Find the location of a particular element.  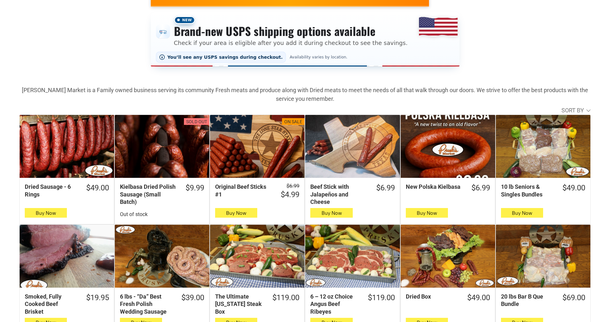

a: $6.99 $4.99Original Beef Sticks #1 is located at coordinates (257, 192).